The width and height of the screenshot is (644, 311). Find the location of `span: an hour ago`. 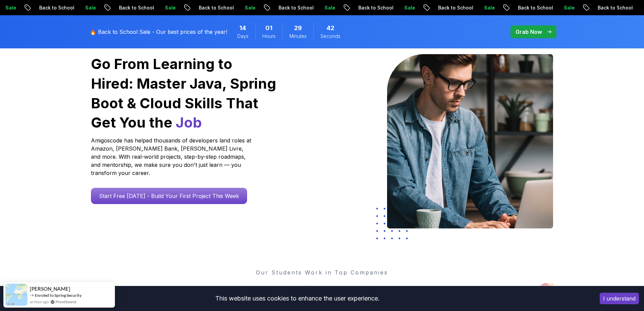

span: an hour ago is located at coordinates (39, 301).